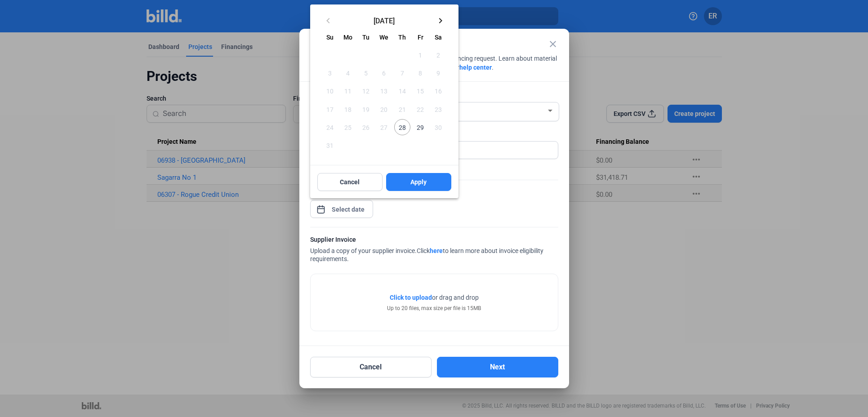 This screenshot has width=868, height=417. What do you see at coordinates (403, 109) in the screenshot?
I see `span: 21` at bounding box center [403, 109].